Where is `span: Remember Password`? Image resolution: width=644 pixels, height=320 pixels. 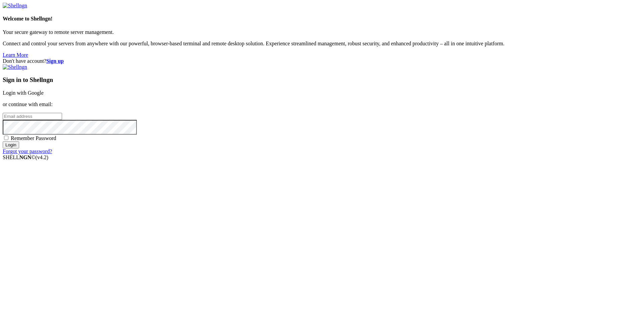 span: Remember Password is located at coordinates (34, 138).